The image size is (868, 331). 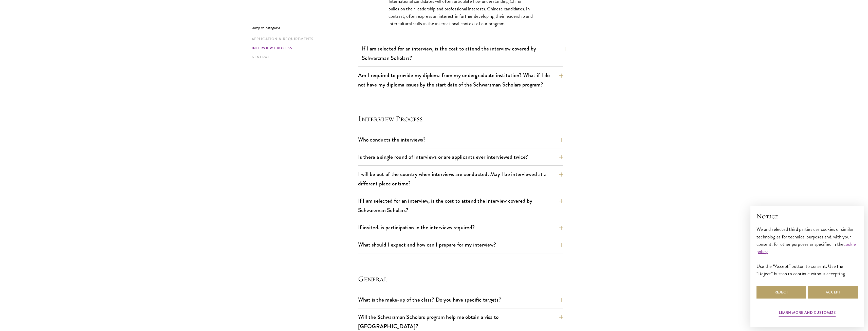 What do you see at coordinates (781, 292) in the screenshot?
I see `button: Reject` at bounding box center [781, 292].